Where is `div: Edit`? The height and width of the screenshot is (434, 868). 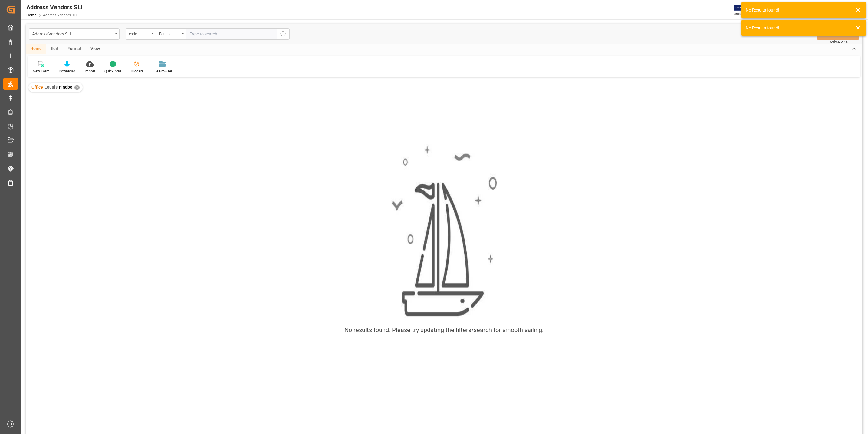
div: Edit is located at coordinates (54, 49).